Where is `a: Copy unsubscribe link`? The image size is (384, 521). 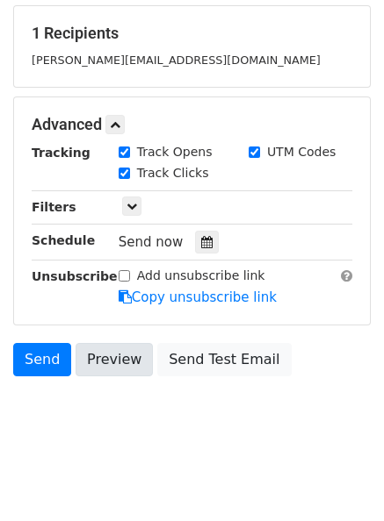 a: Copy unsubscribe link is located at coordinates (197, 298).